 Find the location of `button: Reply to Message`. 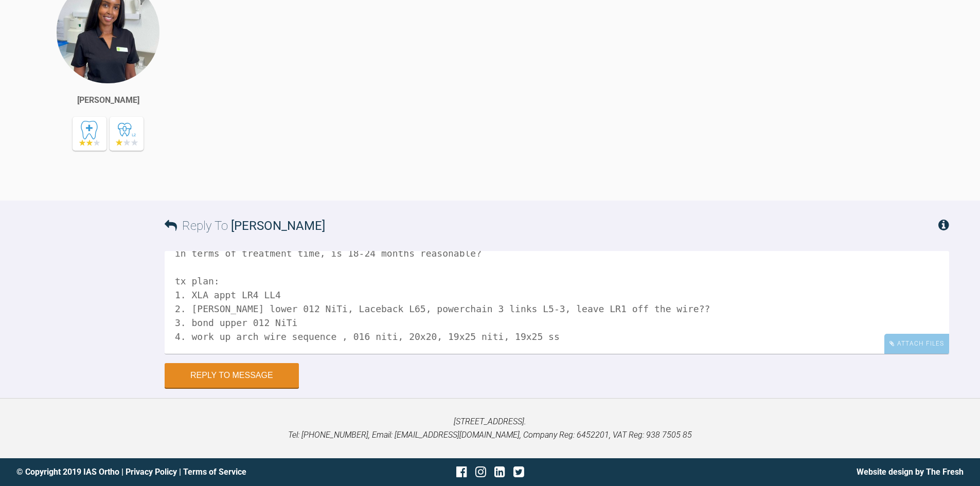

button: Reply to Message is located at coordinates (231, 376).